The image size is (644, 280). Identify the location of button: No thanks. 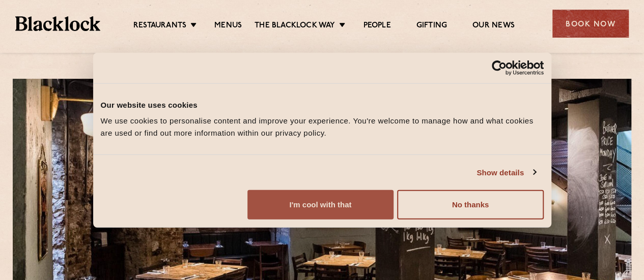
(470, 205).